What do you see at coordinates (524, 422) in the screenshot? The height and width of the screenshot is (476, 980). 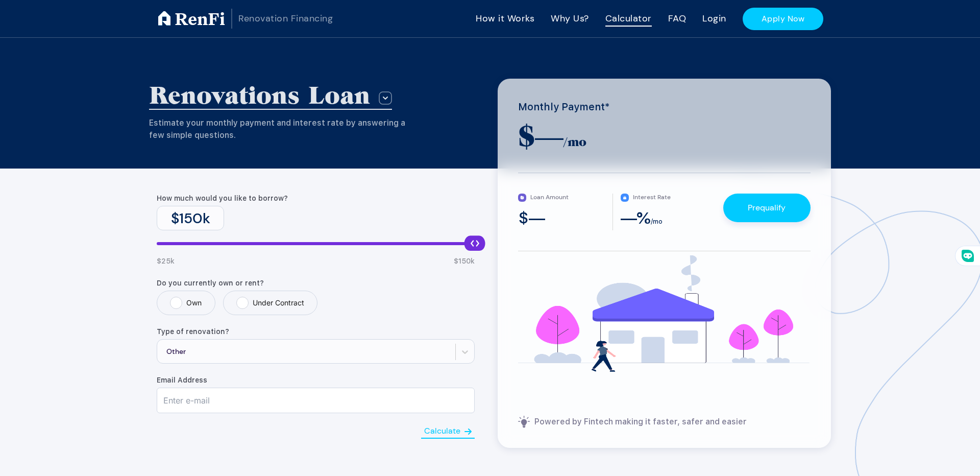 I see `img: powered` at bounding box center [524, 422].